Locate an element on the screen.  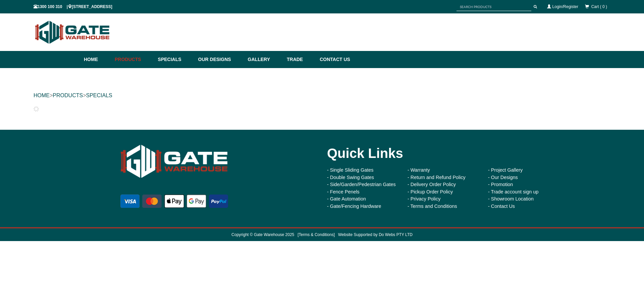
img: payment options is located at coordinates (174, 201).